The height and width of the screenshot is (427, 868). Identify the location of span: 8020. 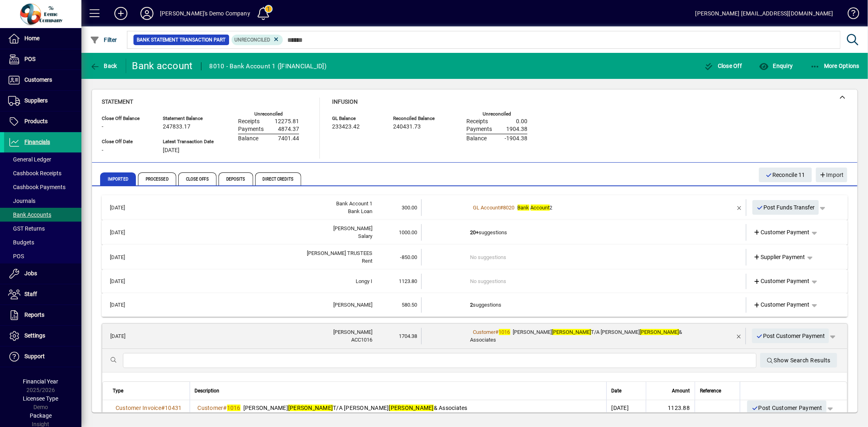
(509, 208).